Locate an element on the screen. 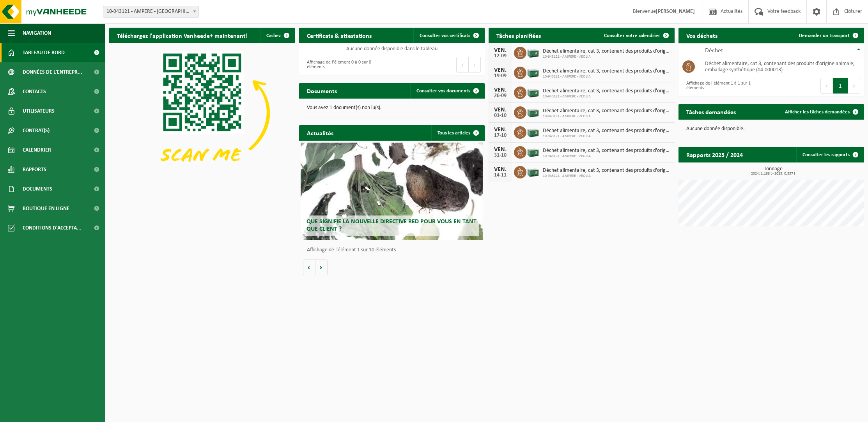 Image resolution: width=868 pixels, height=422 pixels. div: 19-09 is located at coordinates (500, 76).